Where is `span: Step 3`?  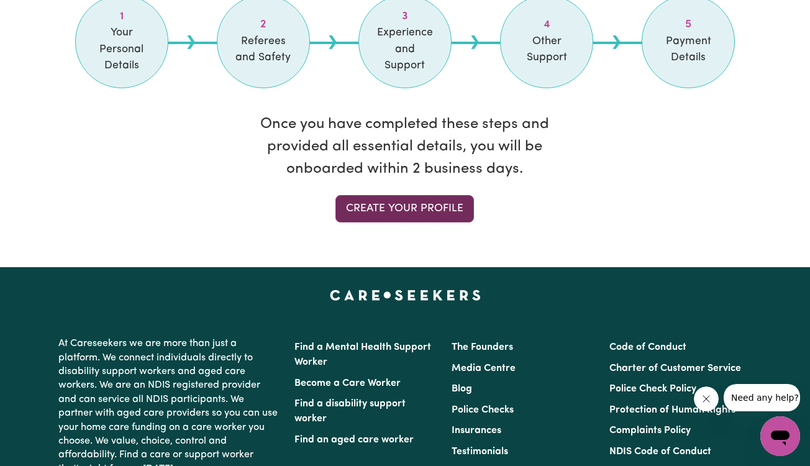
span: Step 3 is located at coordinates (405, 17).